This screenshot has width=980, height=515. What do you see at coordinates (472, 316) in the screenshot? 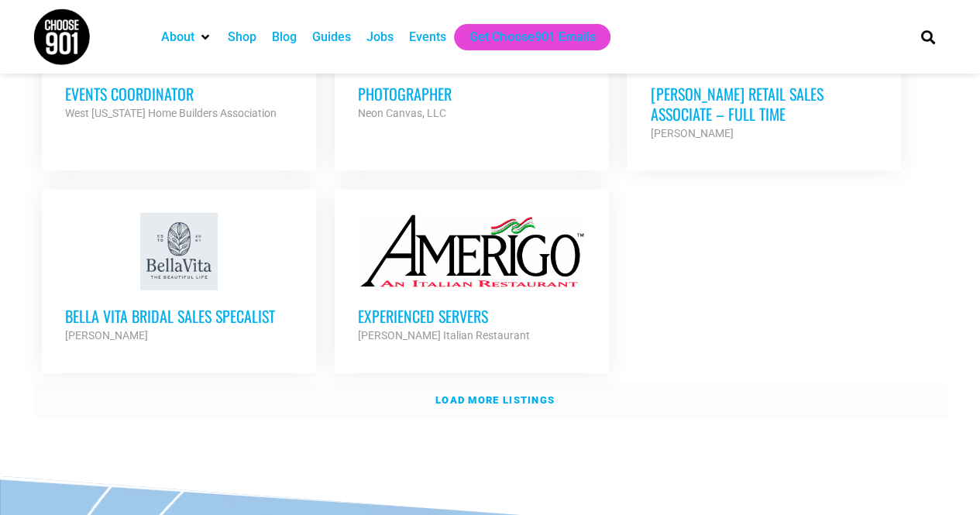
I see `h3: Experienced Servers` at bounding box center [472, 316].